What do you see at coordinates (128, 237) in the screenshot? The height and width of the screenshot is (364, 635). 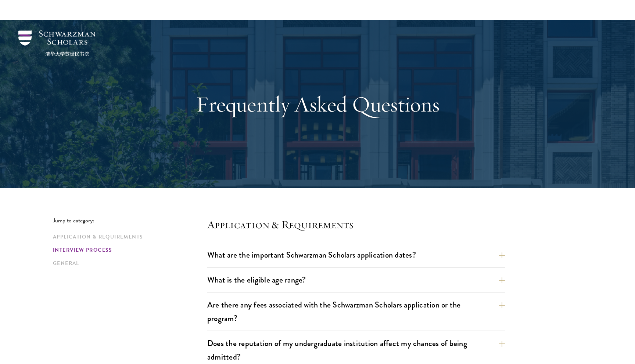 I see `a: Application & Requirements` at bounding box center [128, 237].